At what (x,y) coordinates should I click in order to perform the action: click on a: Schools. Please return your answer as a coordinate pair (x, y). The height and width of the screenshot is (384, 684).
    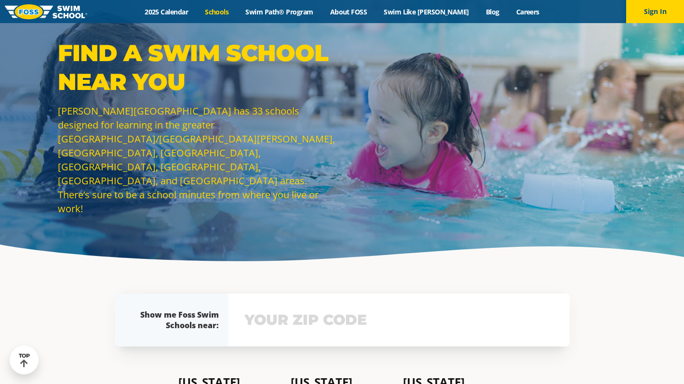
    Looking at the image, I should click on (217, 12).